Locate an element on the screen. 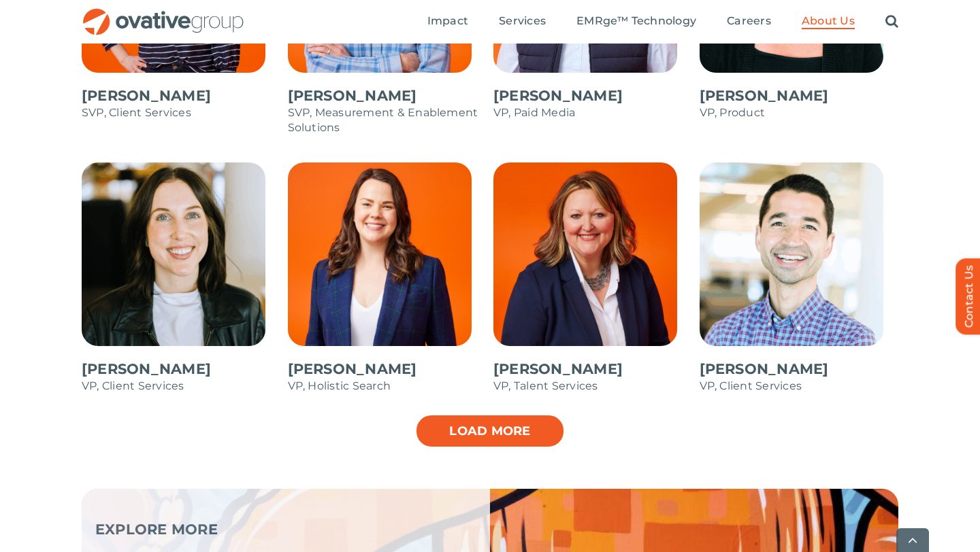  span: Impact is located at coordinates (448, 21).